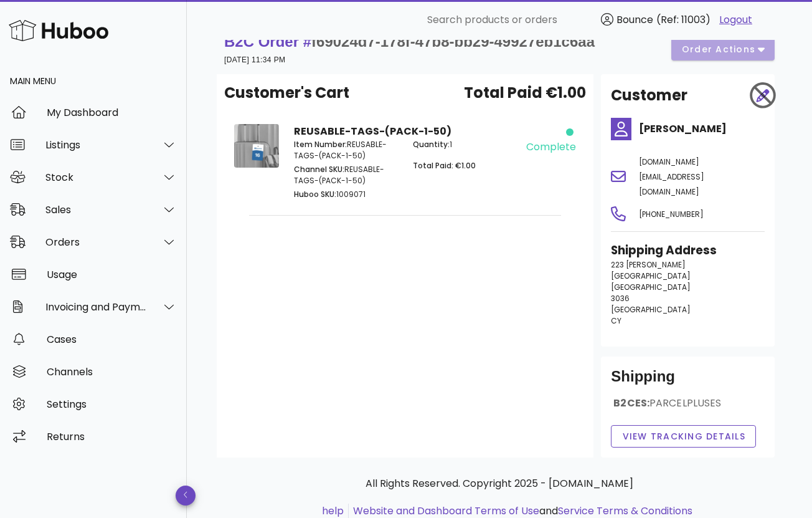 The width and height of the screenshot is (812, 518). Describe the element at coordinates (616, 320) in the screenshot. I see `span: CY` at that location.